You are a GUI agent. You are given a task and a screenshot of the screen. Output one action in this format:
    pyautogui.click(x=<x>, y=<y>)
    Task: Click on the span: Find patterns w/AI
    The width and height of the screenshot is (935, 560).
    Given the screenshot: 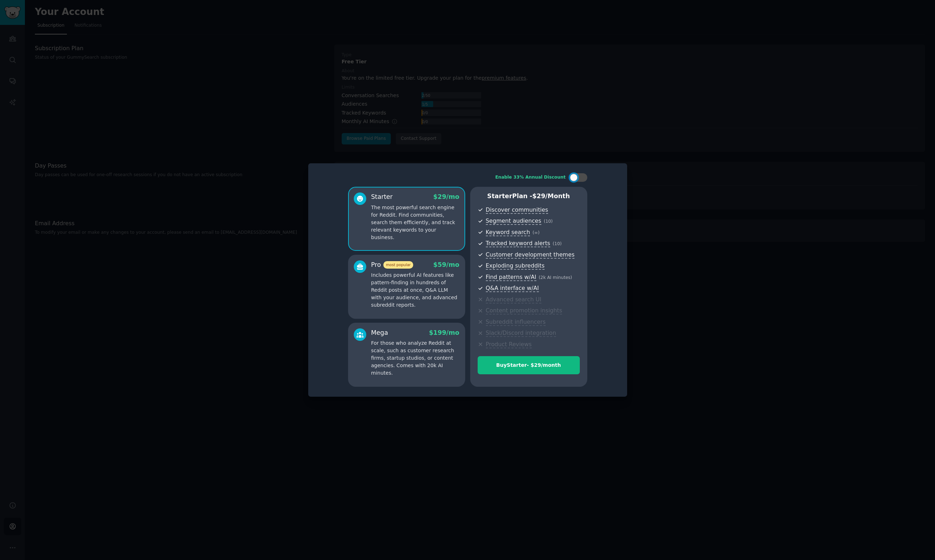 What is the action you would take?
    pyautogui.click(x=511, y=277)
    